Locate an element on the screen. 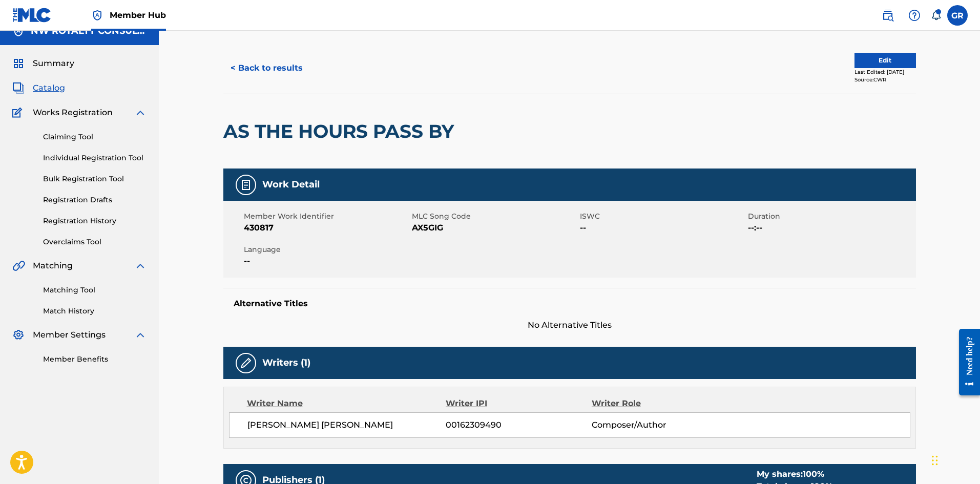 The width and height of the screenshot is (980, 484). span: 00162309490 is located at coordinates (519, 425).